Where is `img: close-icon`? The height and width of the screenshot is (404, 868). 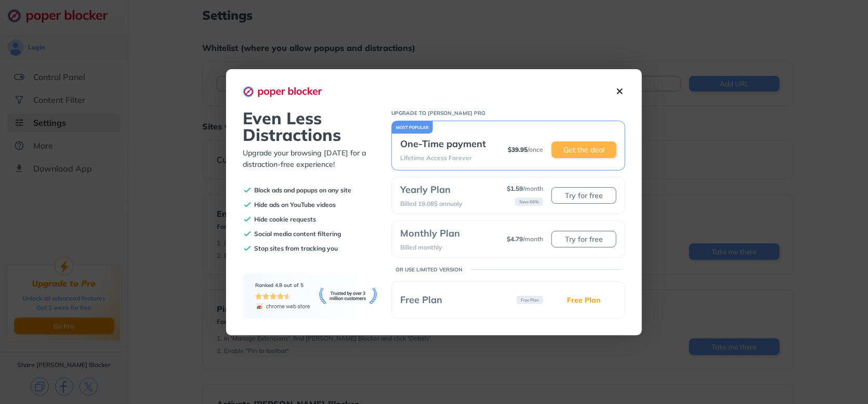
img: close-icon is located at coordinates (620, 91).